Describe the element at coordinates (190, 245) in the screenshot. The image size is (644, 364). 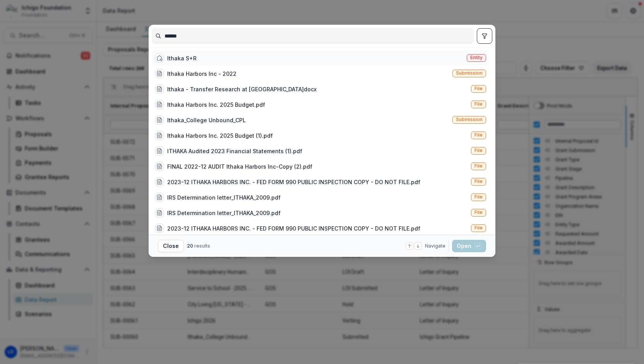
I see `span: 20` at that location.